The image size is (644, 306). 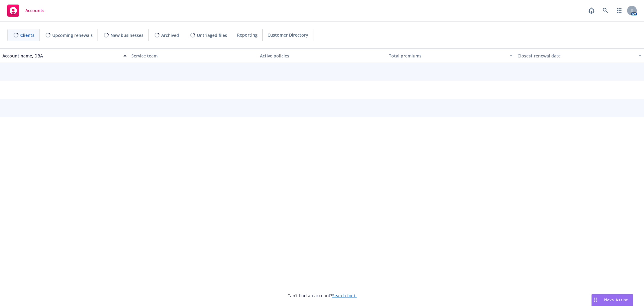 What do you see at coordinates (193, 56) in the screenshot?
I see `button: Service team` at bounding box center [193, 56].